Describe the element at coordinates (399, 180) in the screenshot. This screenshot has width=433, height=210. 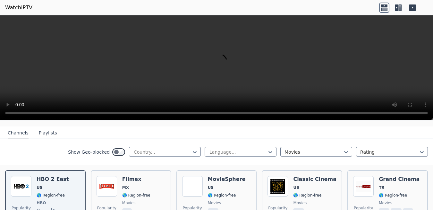
I see `h6: Grand Cinema` at that location.